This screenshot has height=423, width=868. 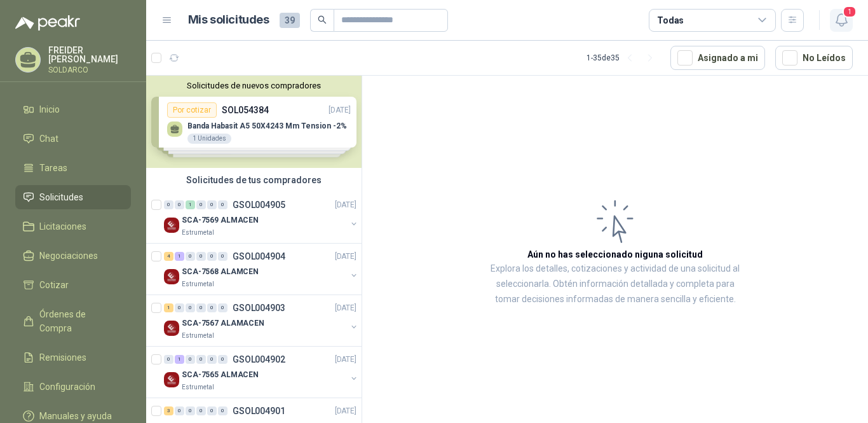 I want to click on h1: Mis solicitudes, so click(x=228, y=20).